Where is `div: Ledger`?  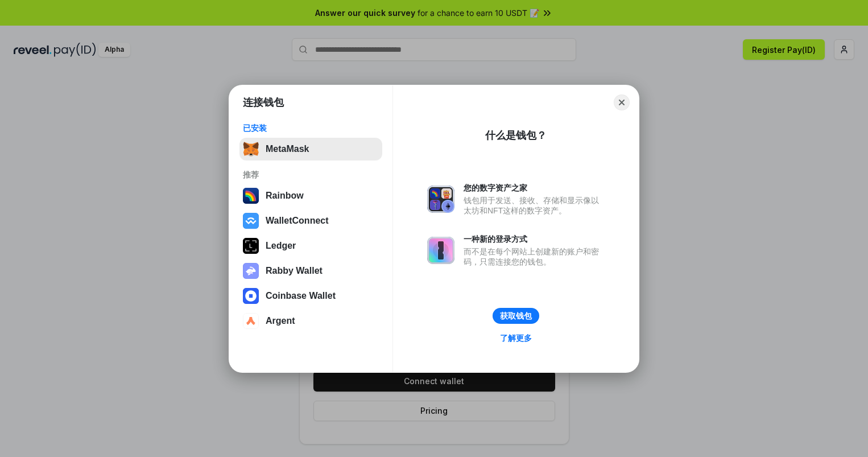 div: Ledger is located at coordinates (280, 246).